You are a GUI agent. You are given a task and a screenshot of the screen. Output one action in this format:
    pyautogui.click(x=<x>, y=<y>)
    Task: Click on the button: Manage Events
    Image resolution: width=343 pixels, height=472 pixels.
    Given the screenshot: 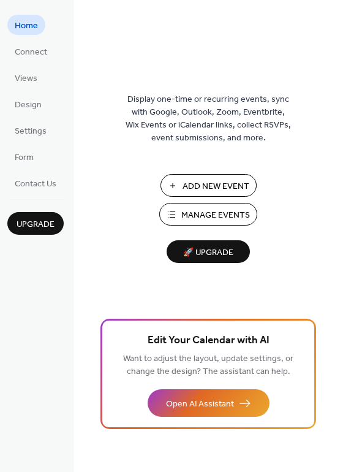 What is the action you would take?
    pyautogui.click(x=209, y=214)
    